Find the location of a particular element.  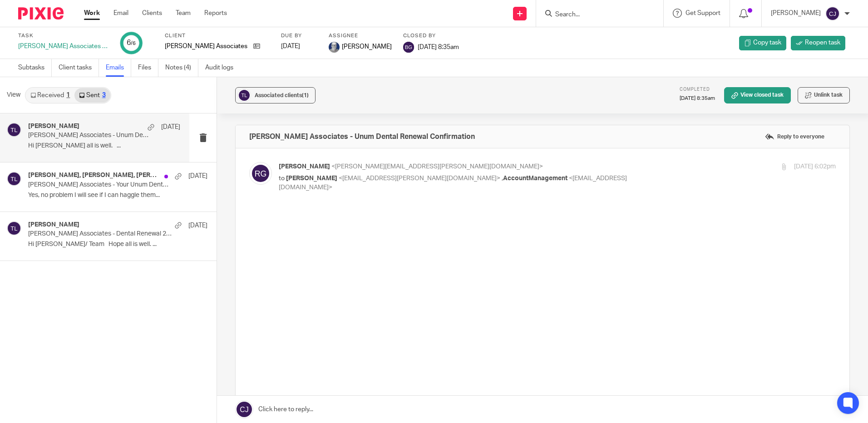

span: (1) is located at coordinates (305, 96).